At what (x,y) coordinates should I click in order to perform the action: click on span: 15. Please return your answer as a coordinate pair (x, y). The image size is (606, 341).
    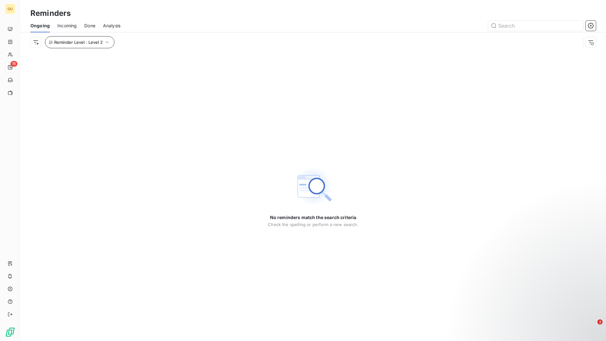
    Looking at the image, I should click on (14, 64).